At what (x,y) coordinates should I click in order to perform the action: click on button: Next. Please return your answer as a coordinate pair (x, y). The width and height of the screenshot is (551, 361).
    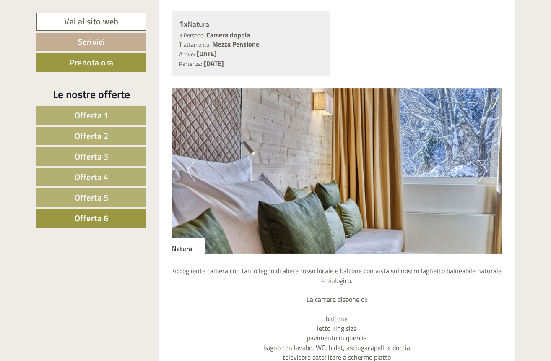
    Looking at the image, I should click on (483, 171).